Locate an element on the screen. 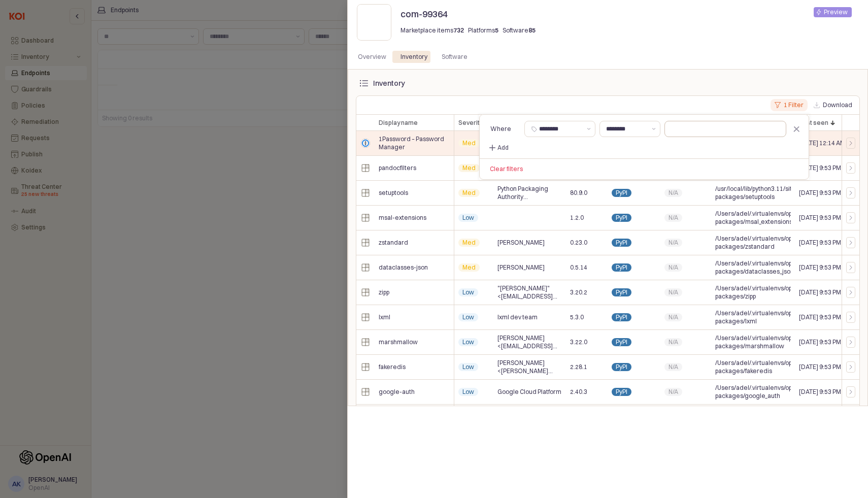 This screenshot has width=868, height=498. span: fakeredis is located at coordinates (392, 367).